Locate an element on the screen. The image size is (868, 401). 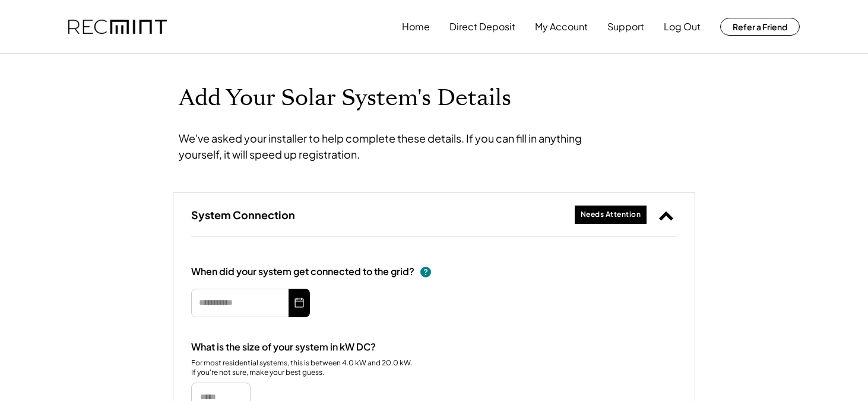
div: We've asked your installer to help complete these details. If you can fill in anything yourself, ... is located at coordinates (401, 146).